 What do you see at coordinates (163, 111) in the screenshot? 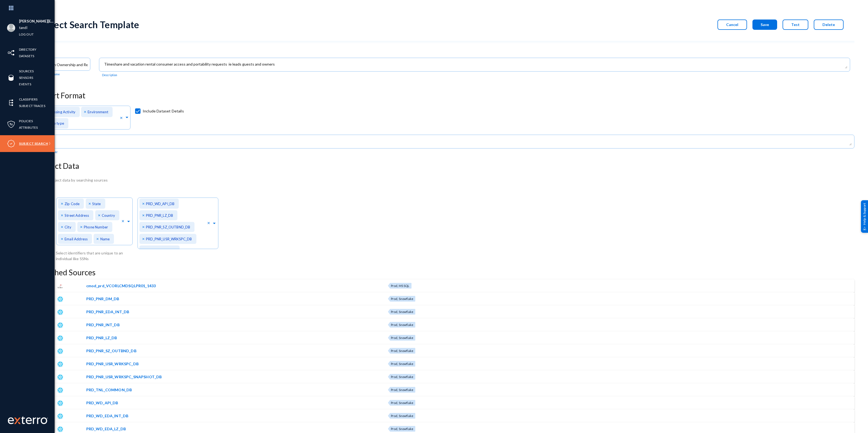
I see `span: Include Dataset Details` at bounding box center [163, 111].